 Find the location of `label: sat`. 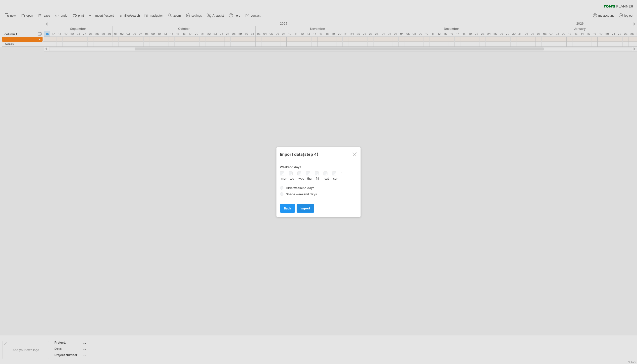

label: sat is located at coordinates (326, 178).